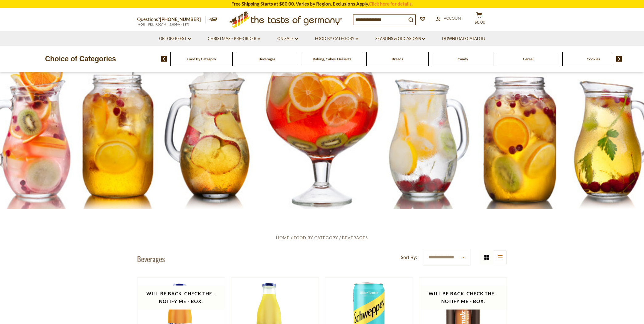 The image size is (644, 324). I want to click on img: previous arrow, so click(164, 59).